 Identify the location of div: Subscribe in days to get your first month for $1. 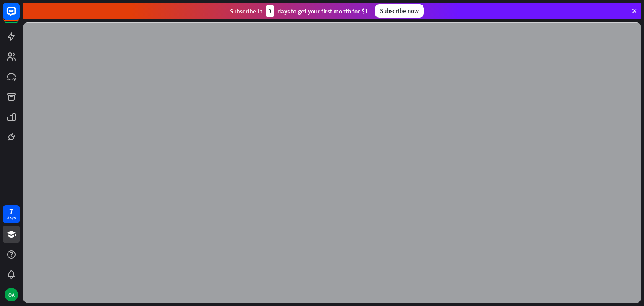
(299, 11).